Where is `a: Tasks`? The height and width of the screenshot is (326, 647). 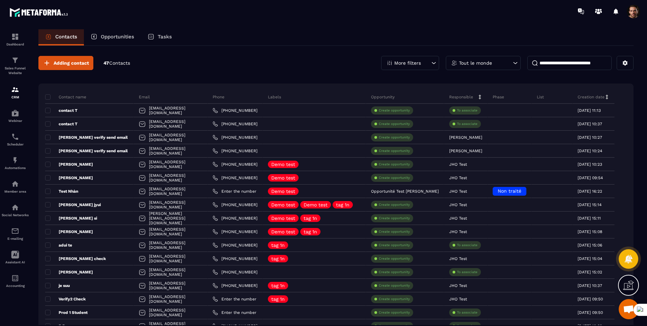 a: Tasks is located at coordinates (160, 37).